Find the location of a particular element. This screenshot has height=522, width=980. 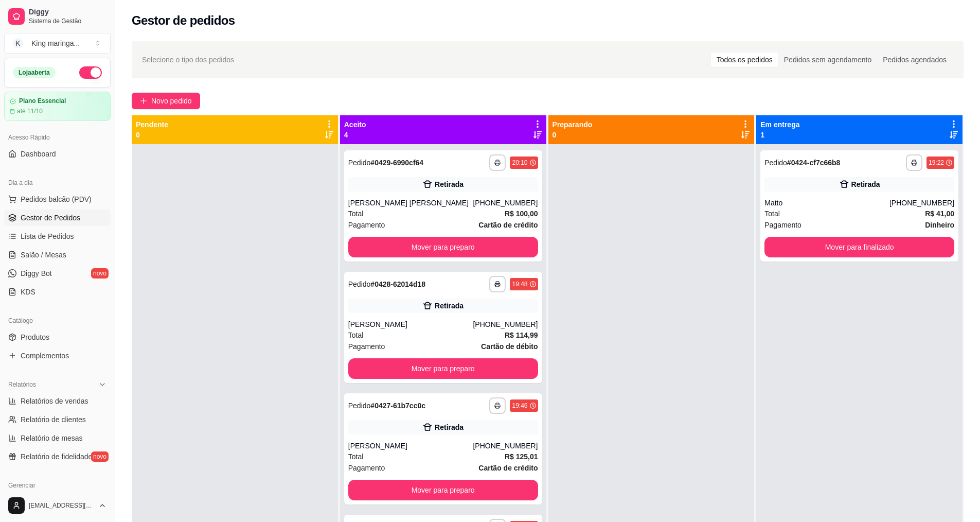

span: Selecione o tipo dos pedidos is located at coordinates (188, 59).